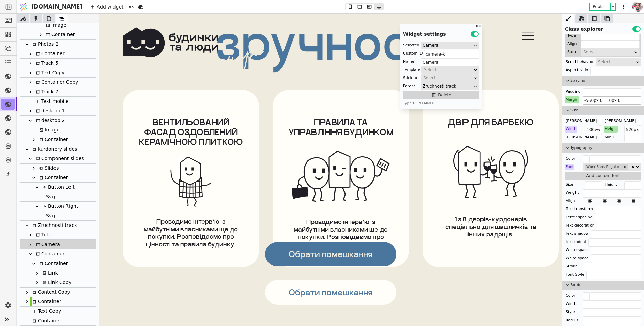 Image resolution: width=644 pixels, height=326 pixels. I want to click on div: Name, so click(408, 62).